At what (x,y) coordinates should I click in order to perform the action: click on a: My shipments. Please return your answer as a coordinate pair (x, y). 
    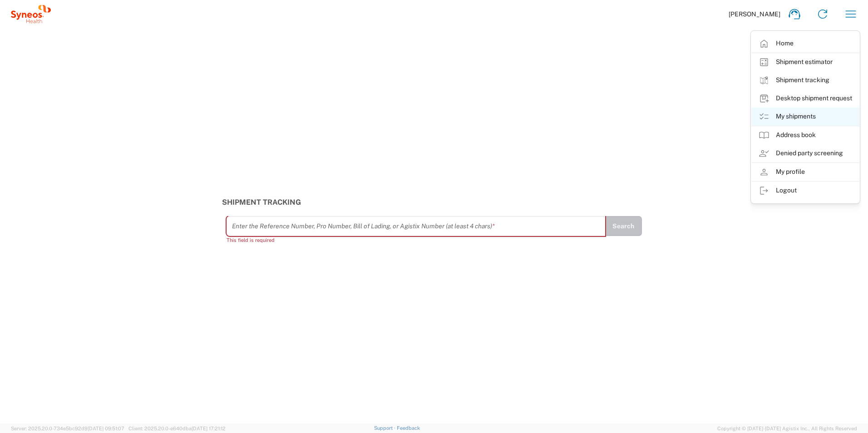
    Looking at the image, I should click on (805, 117).